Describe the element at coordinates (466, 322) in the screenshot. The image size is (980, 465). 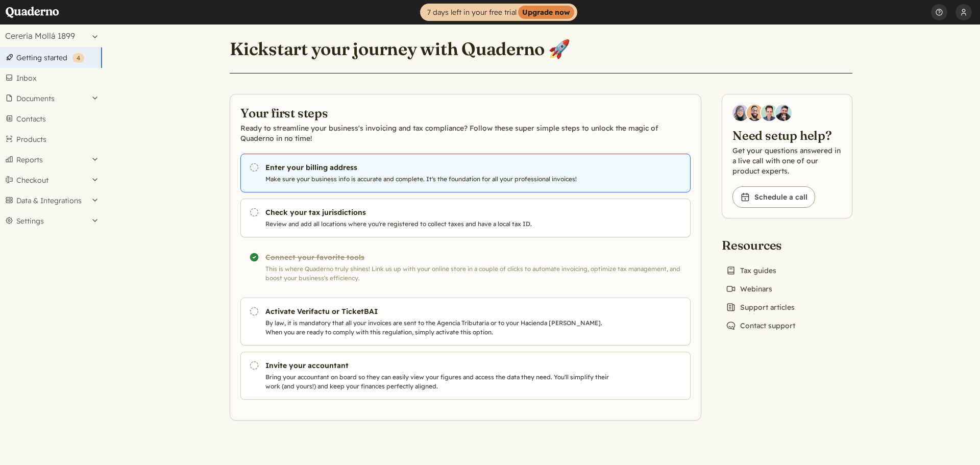
I see `a: Activate Verifactu or TicketBAI By law, it is mandatory that all your invoices are sent to the Ag...` at that location.